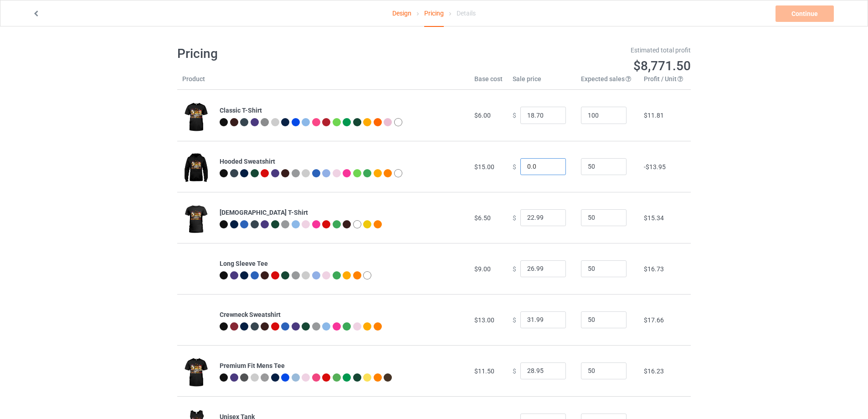 The height and width of the screenshot is (419, 868). What do you see at coordinates (654, 320) in the screenshot?
I see `span: $17.66` at bounding box center [654, 320].